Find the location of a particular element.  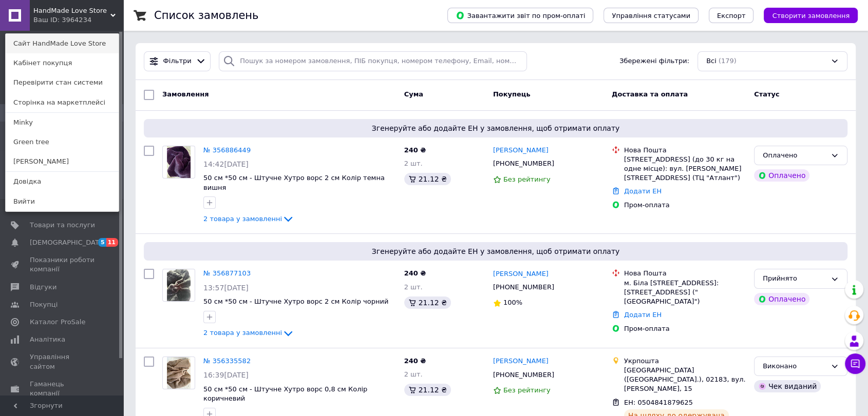

span: Управління статусами is located at coordinates (651, 15).